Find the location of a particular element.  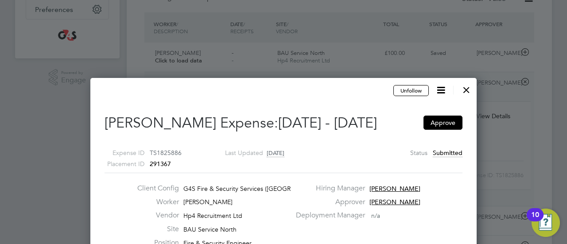

span: n/a is located at coordinates (375, 216).